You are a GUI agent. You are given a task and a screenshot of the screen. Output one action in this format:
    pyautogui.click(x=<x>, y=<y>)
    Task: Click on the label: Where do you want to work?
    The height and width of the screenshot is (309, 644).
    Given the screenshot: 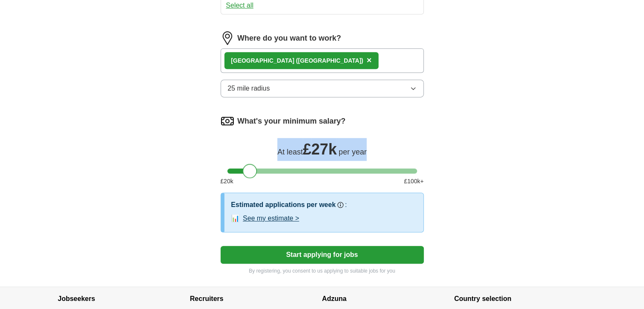 What is the action you would take?
    pyautogui.click(x=289, y=38)
    